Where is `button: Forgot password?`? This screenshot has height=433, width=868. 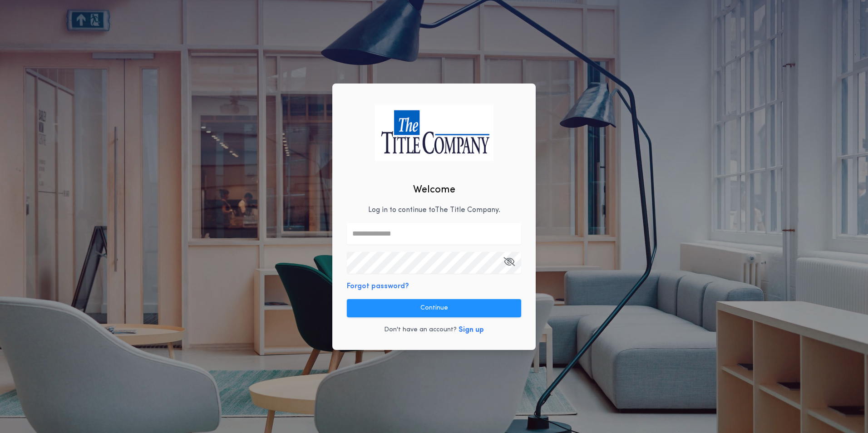 button: Forgot password? is located at coordinates (377, 286).